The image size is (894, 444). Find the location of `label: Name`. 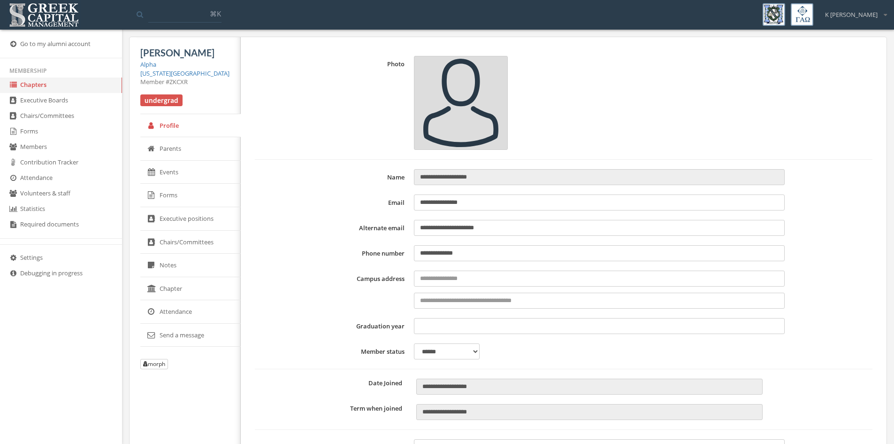

label: Name is located at coordinates (332, 177).